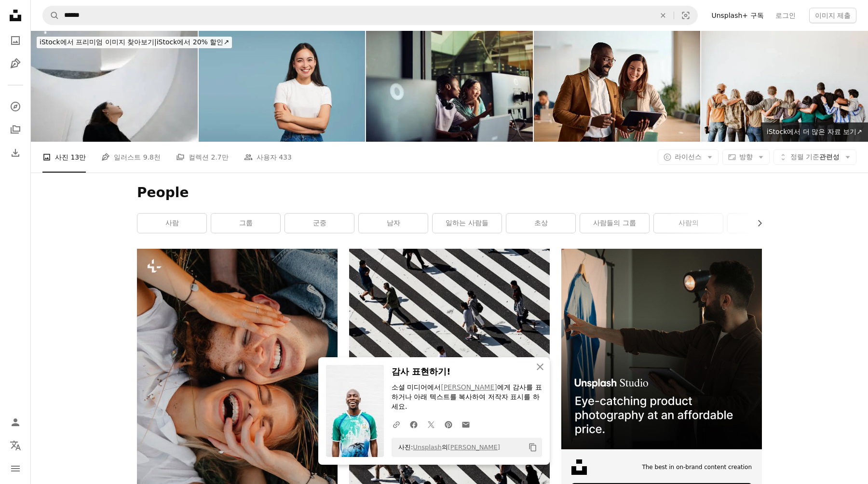  What do you see at coordinates (686, 16) in the screenshot?
I see `button: 시각적 검색` at bounding box center [686, 16].